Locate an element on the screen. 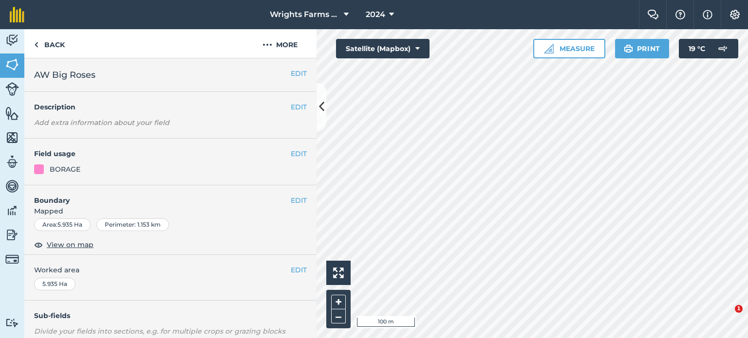 Image resolution: width=748 pixels, height=338 pixels. span: 1 is located at coordinates (739, 309).